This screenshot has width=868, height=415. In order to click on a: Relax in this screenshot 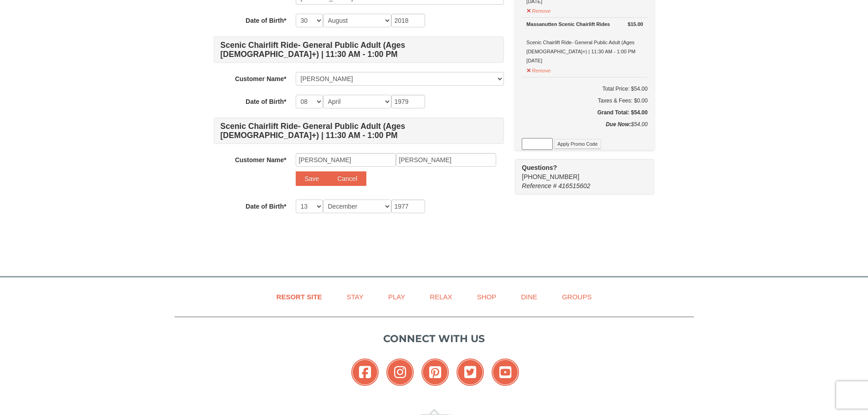, I will do `click(441, 297)`.